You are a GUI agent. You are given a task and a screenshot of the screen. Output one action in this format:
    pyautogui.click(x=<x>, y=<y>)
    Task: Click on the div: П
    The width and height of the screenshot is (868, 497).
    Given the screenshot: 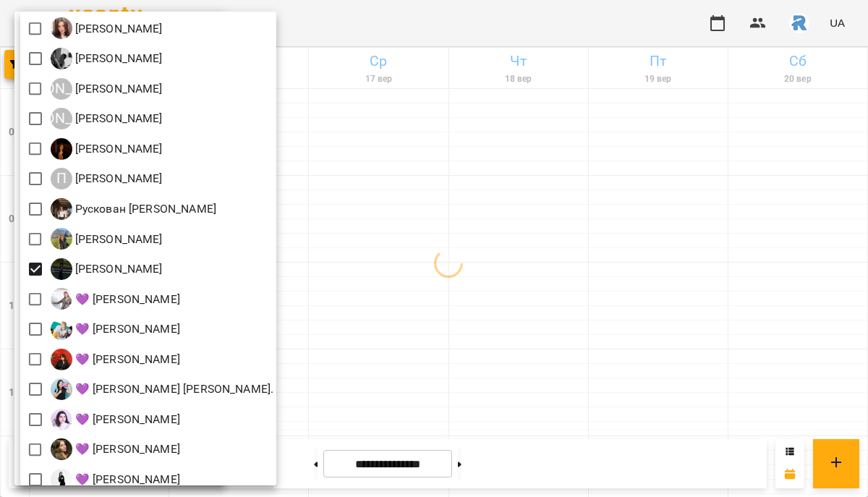 What is the action you would take?
    pyautogui.click(x=61, y=178)
    